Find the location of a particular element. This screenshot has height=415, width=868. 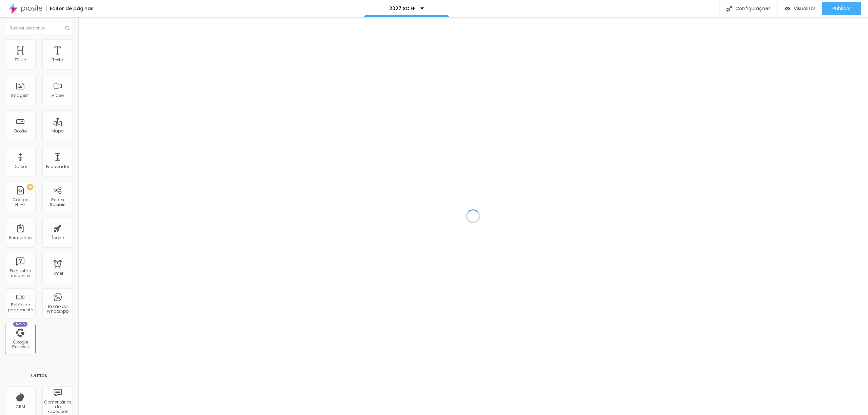

input: Buscar elemento is located at coordinates (39, 28).